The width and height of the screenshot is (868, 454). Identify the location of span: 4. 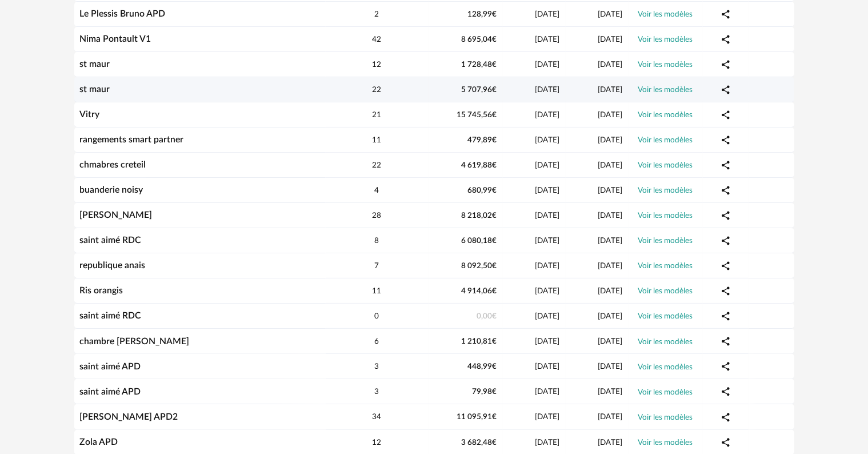
(377, 190).